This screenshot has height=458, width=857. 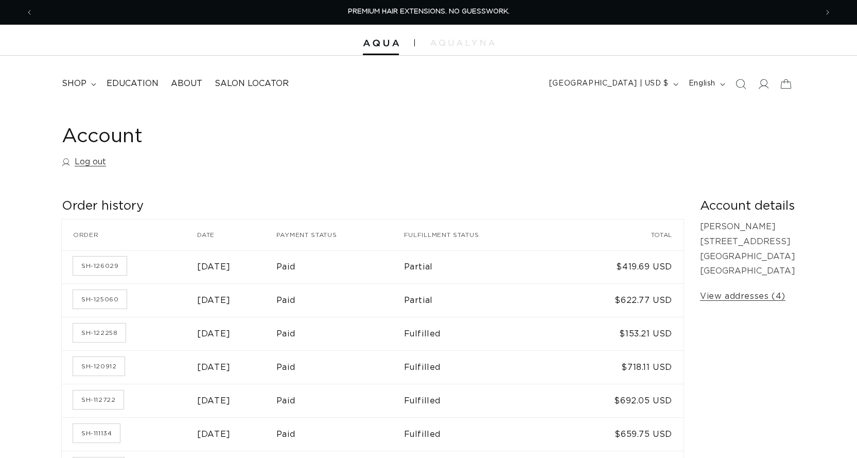 What do you see at coordinates (74, 83) in the screenshot?
I see `span: shop` at bounding box center [74, 83].